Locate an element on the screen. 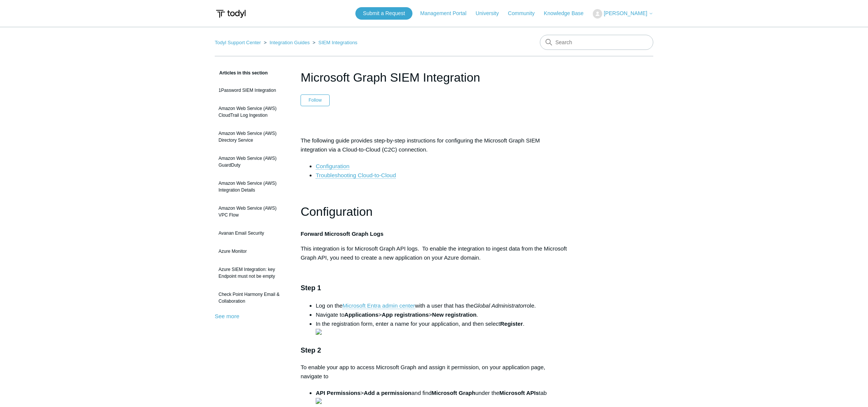 This screenshot has width=868, height=407. strong: Microsoft Graph is located at coordinates (454, 392).